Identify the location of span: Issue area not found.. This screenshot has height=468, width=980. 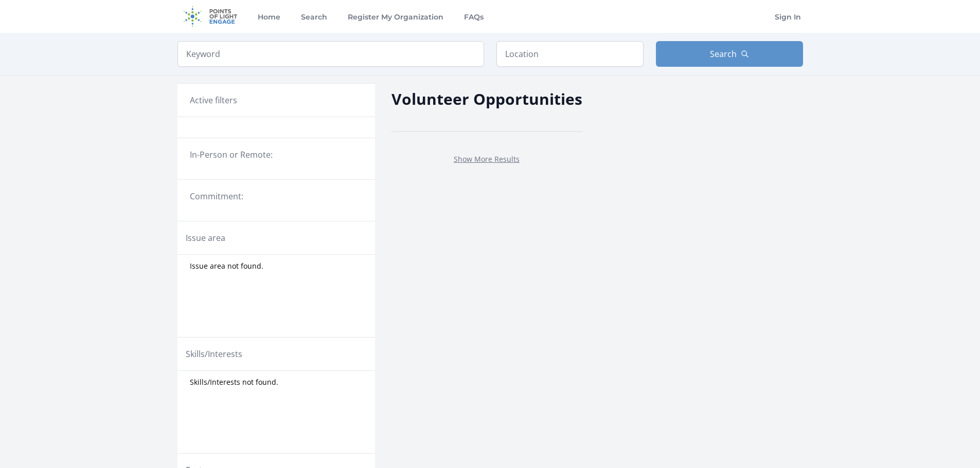
(226, 267).